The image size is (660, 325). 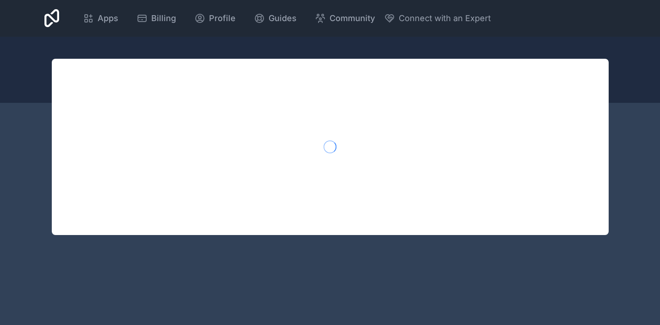 What do you see at coordinates (275, 18) in the screenshot?
I see `a: Guides` at bounding box center [275, 18].